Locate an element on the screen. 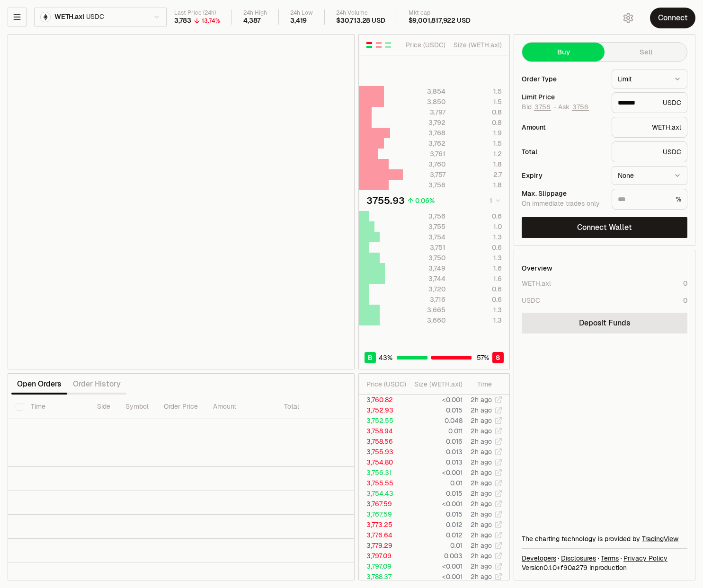  div: Size ( WETH.axl ) is located at coordinates (438, 384).